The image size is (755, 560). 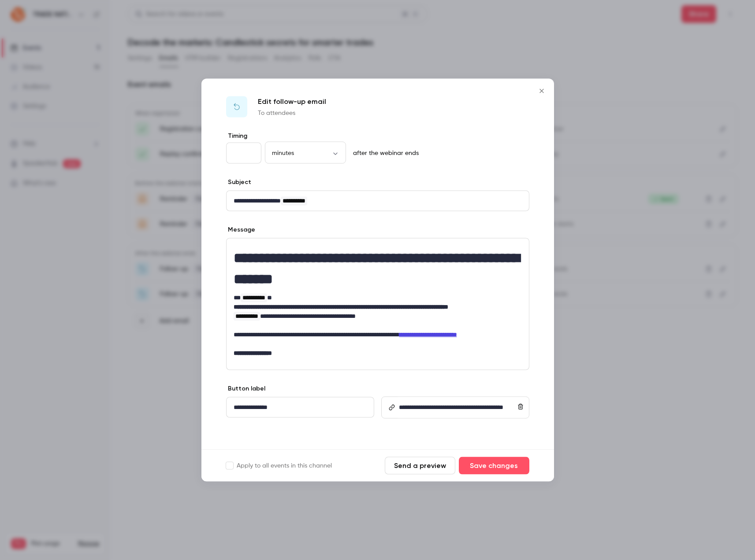 What do you see at coordinates (542, 91) in the screenshot?
I see `button: Close` at bounding box center [542, 91].